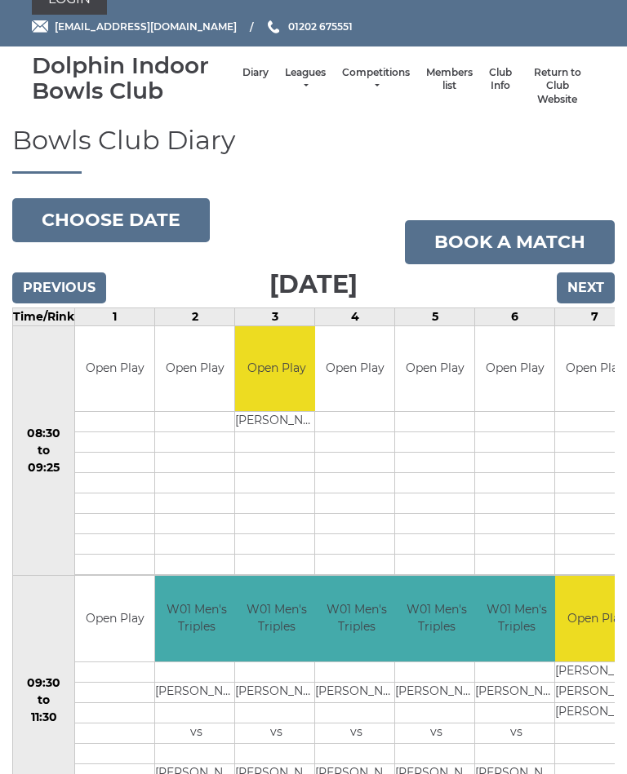  Describe the element at coordinates (44, 317) in the screenshot. I see `td: Time/Rink` at that location.